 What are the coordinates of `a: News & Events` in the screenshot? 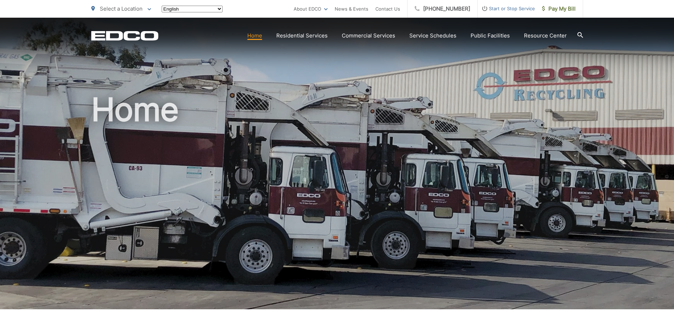 It's located at (351, 9).